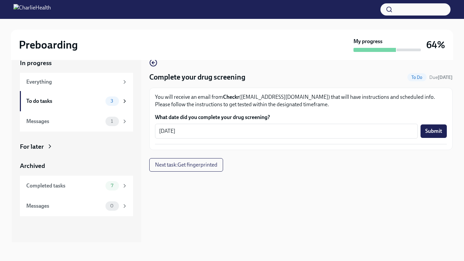 The height and width of the screenshot is (261, 464). Describe the element at coordinates (64, 185) in the screenshot. I see `div: Completed tasks` at that location.